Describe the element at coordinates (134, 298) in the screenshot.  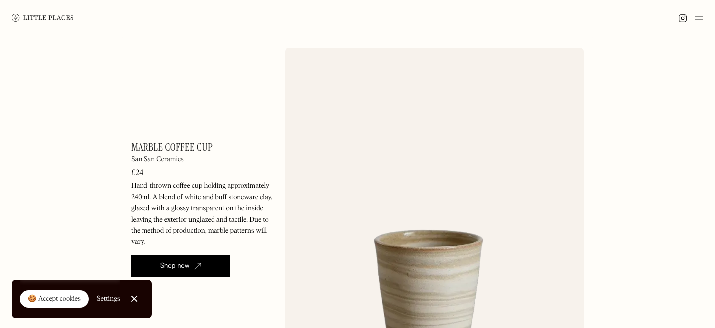
I see `a: Close Cookie Popup` at that location.